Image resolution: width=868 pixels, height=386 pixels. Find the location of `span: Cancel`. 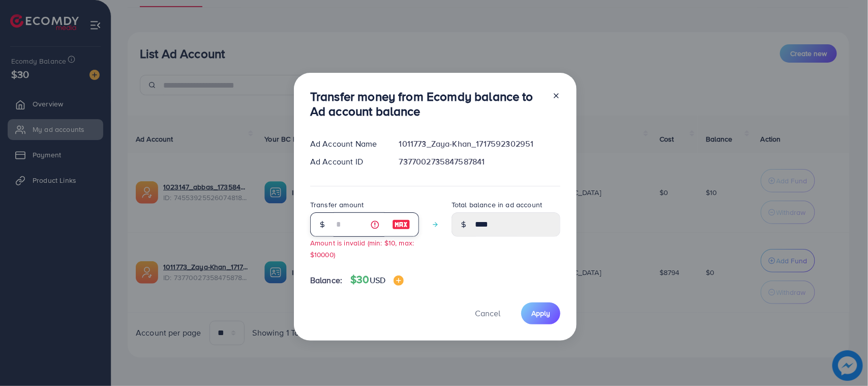

span: Cancel is located at coordinates (488, 313).